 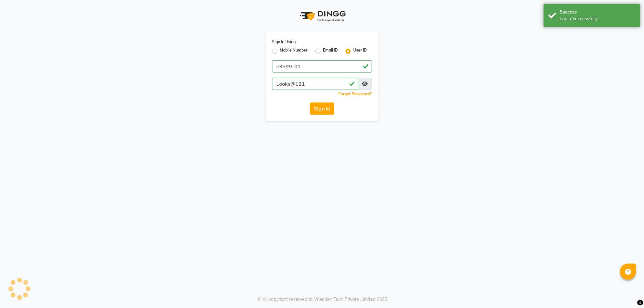 What do you see at coordinates (597, 12) in the screenshot?
I see `div: Success` at bounding box center [597, 12].